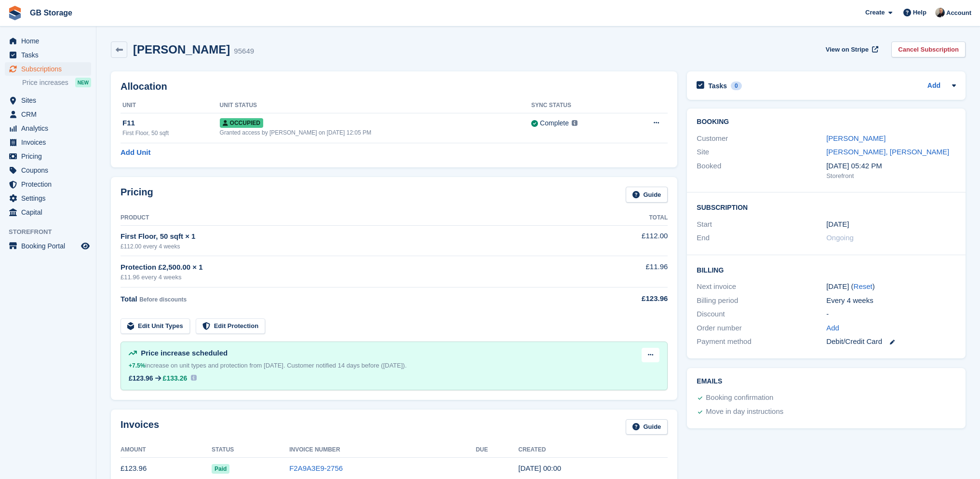  Describe the element at coordinates (171, 133) in the screenshot. I see `div: First Floor, 50 sqft` at that location.